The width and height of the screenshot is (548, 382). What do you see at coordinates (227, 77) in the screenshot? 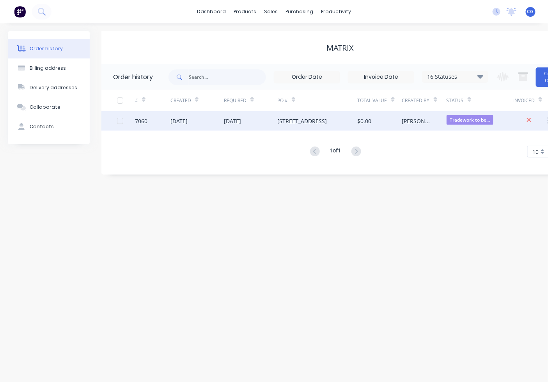
I see `input: Search...` at bounding box center [227, 77].